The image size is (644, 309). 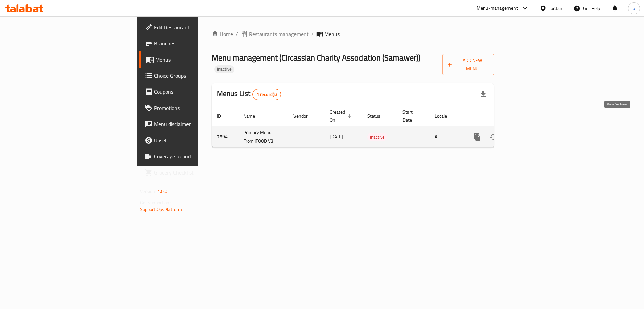 What do you see at coordinates (378, 116) in the screenshot?
I see `span: Status` at bounding box center [378, 116].